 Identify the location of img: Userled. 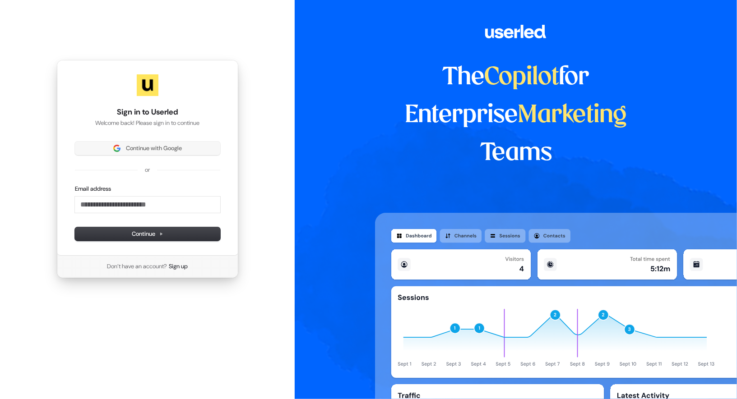
(147, 85).